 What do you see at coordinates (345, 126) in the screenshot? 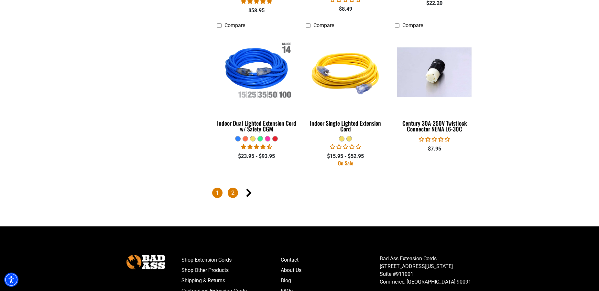
I see `div: Indoor Single Lighted Extension Cord` at bounding box center [345, 126].